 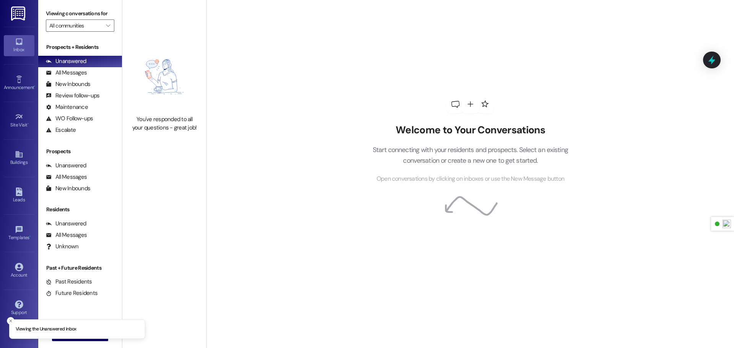 I want to click on button: Close toast, so click(x=11, y=321).